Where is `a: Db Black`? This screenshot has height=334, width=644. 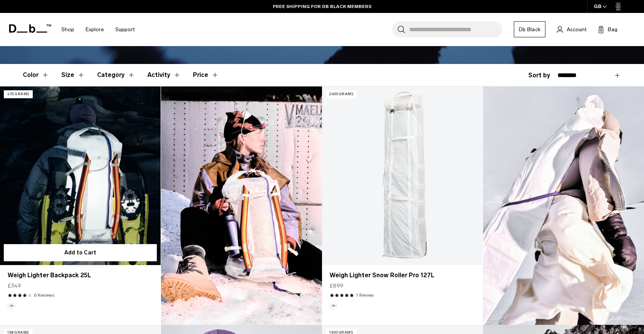 a: Db Black is located at coordinates (529, 30).